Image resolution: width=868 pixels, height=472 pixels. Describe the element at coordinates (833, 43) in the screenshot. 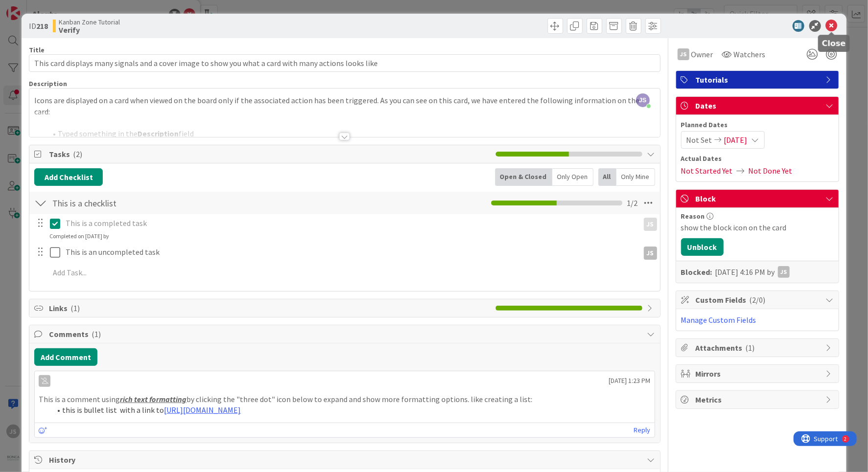

I see `h5: Close` at that location.